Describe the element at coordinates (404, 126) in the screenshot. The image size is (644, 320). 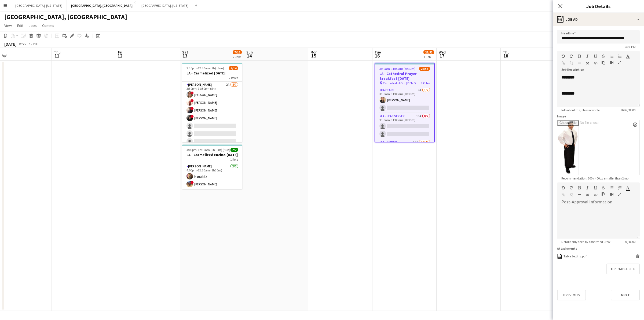
I see `app-card-role: LA - Lead Server13A0/23:30am-11:00am (7h30m)` at that location.